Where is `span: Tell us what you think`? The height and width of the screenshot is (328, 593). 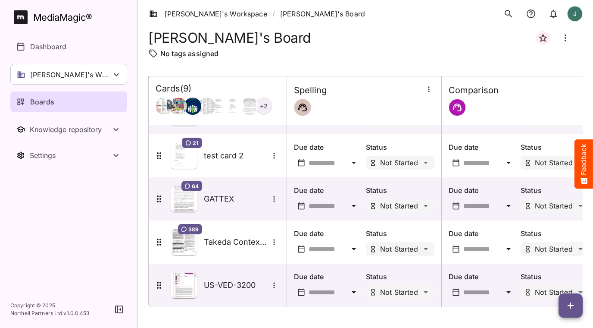 span: Tell us what you think is located at coordinates (78, 60).